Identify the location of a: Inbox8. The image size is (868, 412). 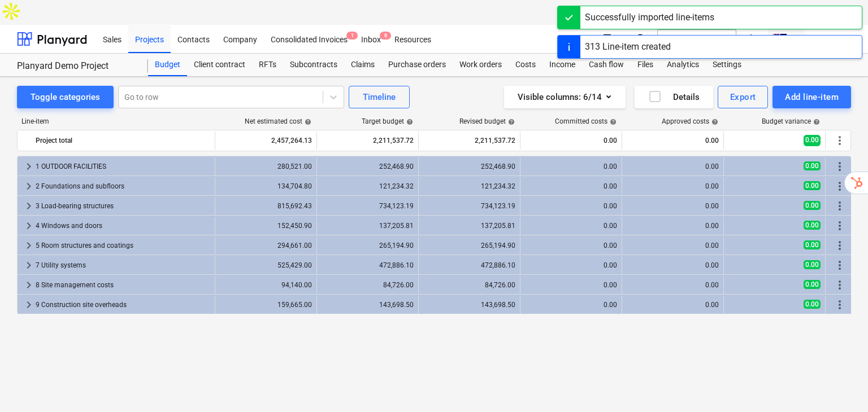
(371, 39).